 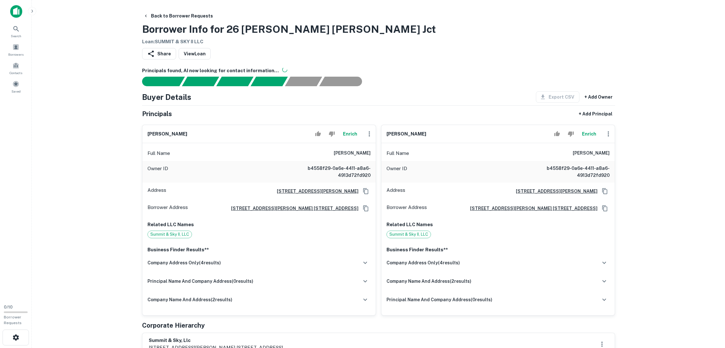 I want to click on h5: Corporate Hierarchy, so click(x=173, y=325).